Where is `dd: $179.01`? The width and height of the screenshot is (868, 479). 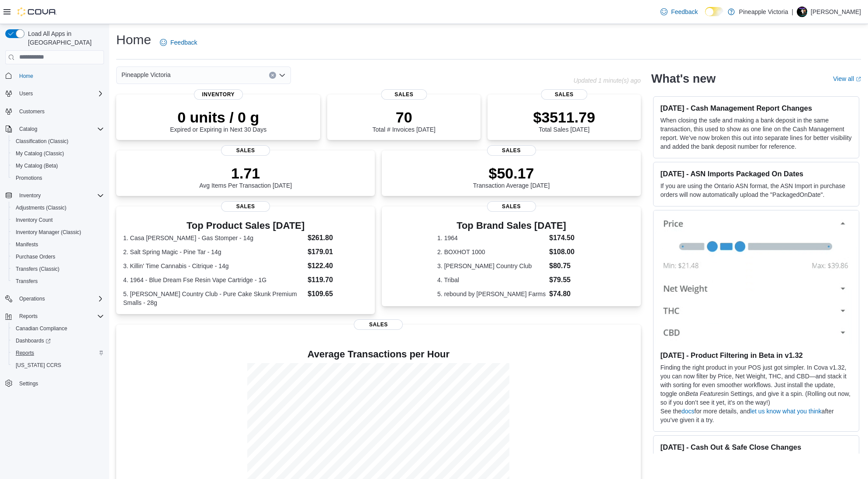
dd: $179.01 is located at coordinates (337, 252).